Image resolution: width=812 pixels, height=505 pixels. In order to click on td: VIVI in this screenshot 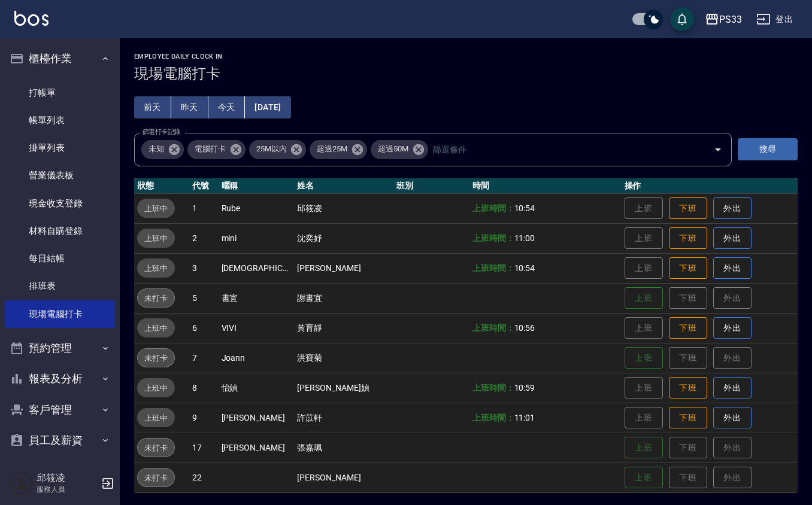, I will do `click(257, 328)`.